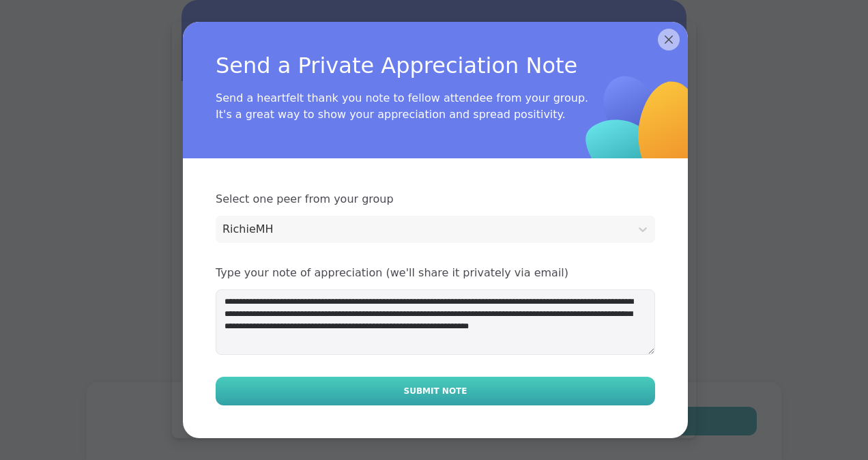 The image size is (868, 460). Describe the element at coordinates (403, 106) in the screenshot. I see `span: Send a heartfelt thank you note to fellow attendee from your group. It's a great way to show your...` at that location.